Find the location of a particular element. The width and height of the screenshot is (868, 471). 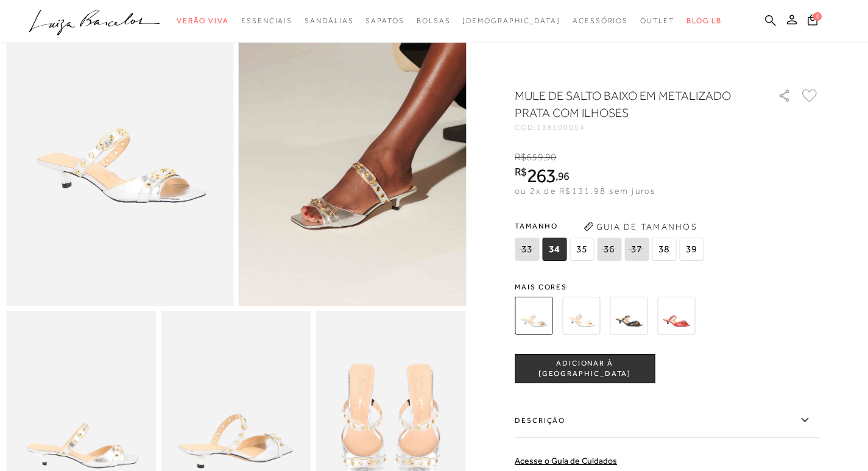

a: Acesse o Guia de Cuidados is located at coordinates (566, 461).